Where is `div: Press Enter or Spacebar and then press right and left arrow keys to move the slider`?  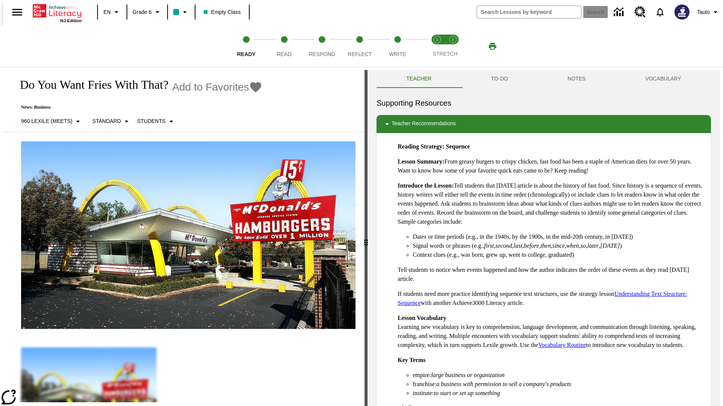
div: Press Enter or Spacebar and then press right and left arrow keys to move the slider is located at coordinates (366, 238).